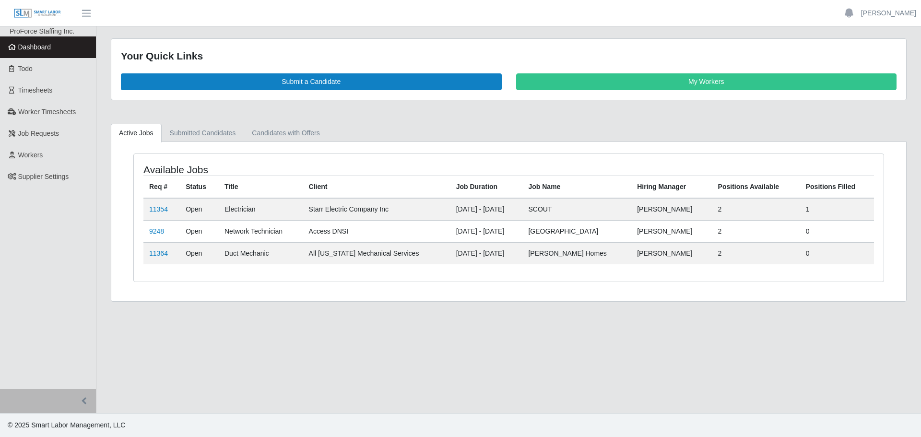 The width and height of the screenshot is (921, 437). What do you see at coordinates (837, 209) in the screenshot?
I see `td: 1` at bounding box center [837, 209].